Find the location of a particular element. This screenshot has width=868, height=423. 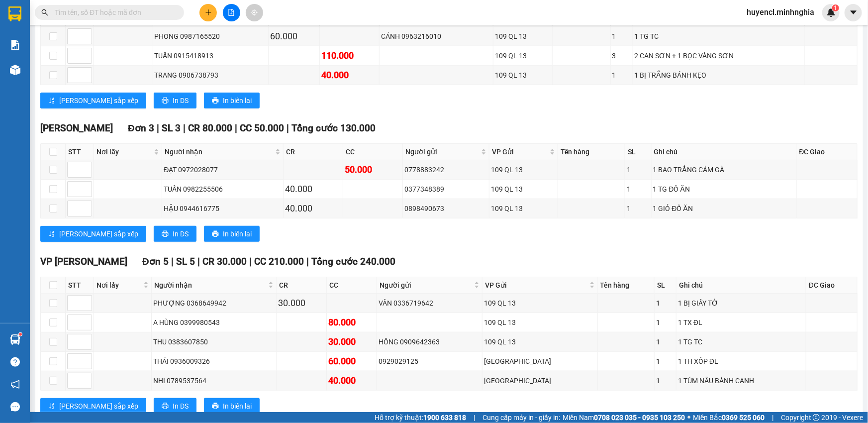

div: 1 TG TC is located at coordinates (719, 36).